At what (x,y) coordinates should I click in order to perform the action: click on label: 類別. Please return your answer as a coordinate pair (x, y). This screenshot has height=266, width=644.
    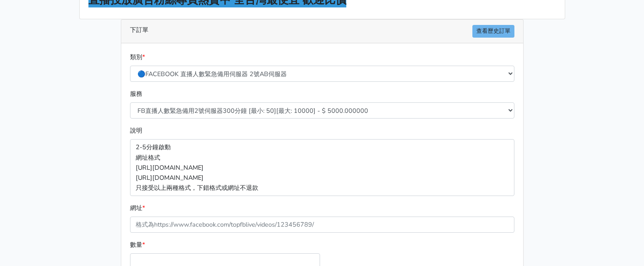
    Looking at the image, I should click on (138, 57).